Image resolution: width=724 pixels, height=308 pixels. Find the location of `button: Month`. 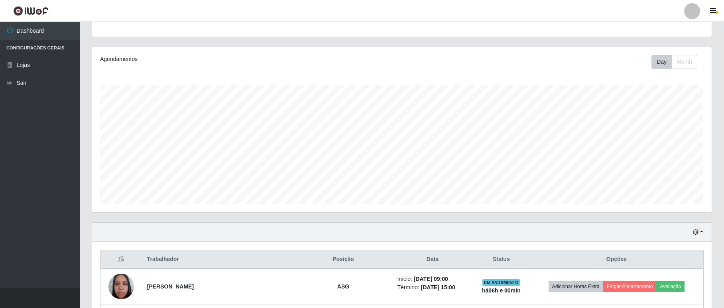

button: Month is located at coordinates (685, 62).